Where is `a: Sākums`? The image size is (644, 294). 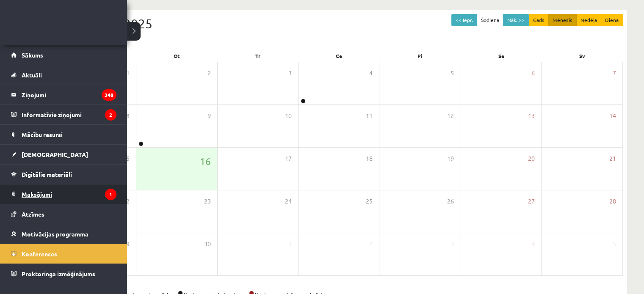 a: Sākums is located at coordinates (64, 55).